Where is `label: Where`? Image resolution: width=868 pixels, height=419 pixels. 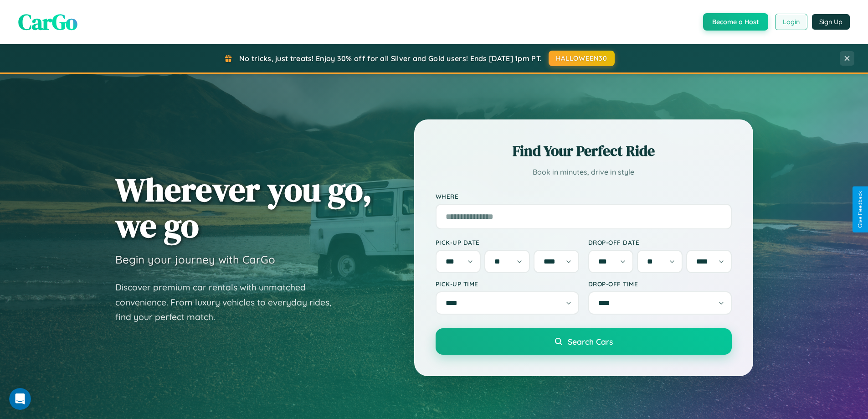 label: Where is located at coordinates (584, 196).